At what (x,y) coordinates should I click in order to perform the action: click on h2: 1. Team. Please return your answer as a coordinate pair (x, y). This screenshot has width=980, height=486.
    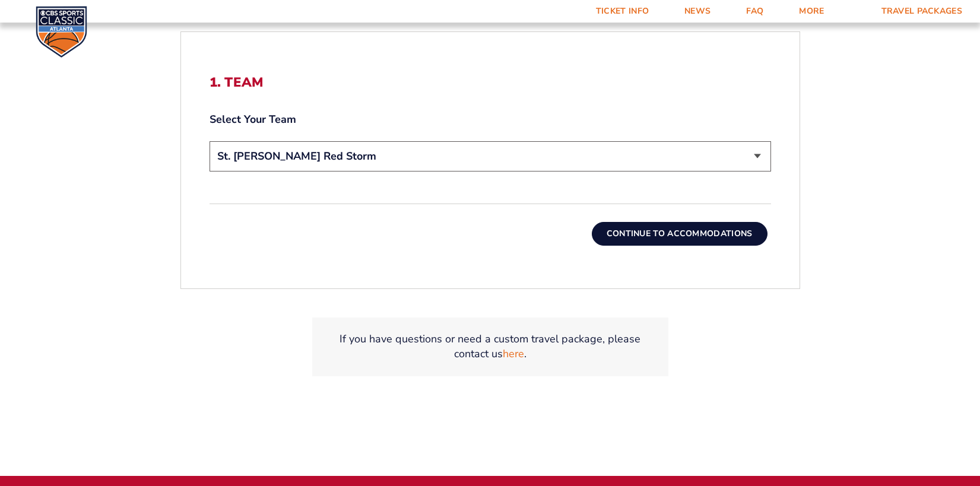
    Looking at the image, I should click on (490, 82).